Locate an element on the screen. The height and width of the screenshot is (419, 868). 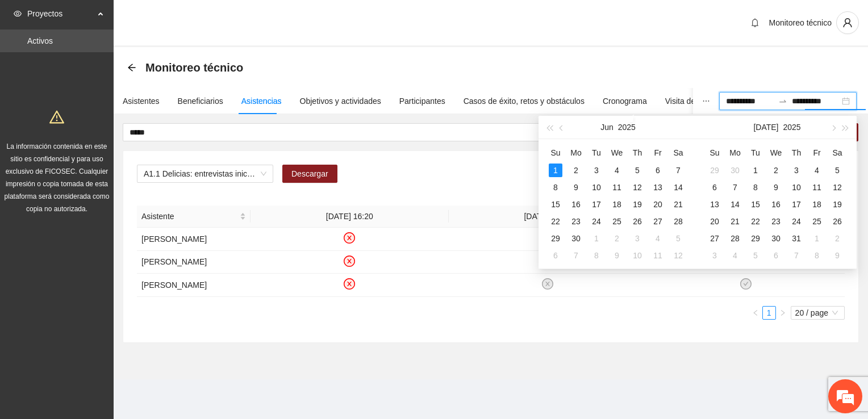
div: Asistencias is located at coordinates (261, 101).